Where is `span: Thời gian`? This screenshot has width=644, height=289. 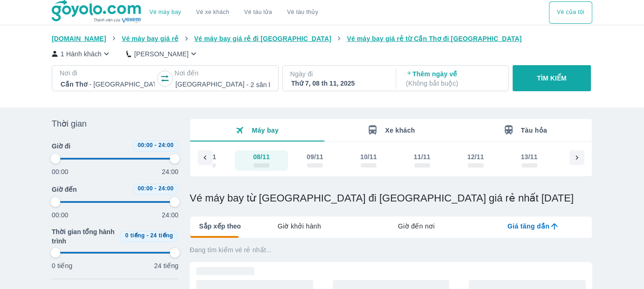 span: Thời gian is located at coordinates (69, 124).